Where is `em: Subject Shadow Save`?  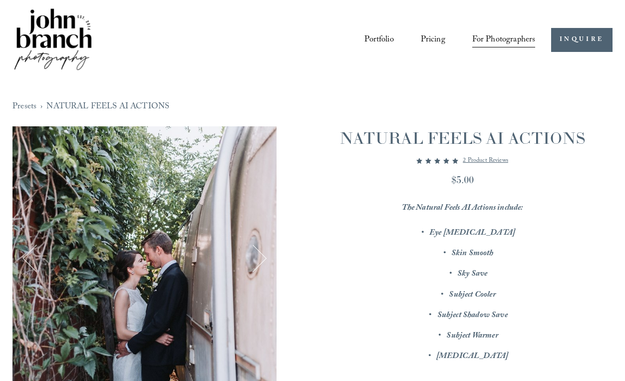
em: Subject Shadow Save is located at coordinates (473, 316).